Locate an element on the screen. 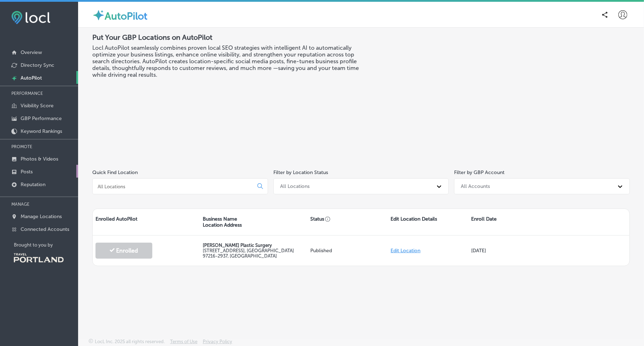 The width and height of the screenshot is (644, 346). p: Overview is located at coordinates (31, 52).